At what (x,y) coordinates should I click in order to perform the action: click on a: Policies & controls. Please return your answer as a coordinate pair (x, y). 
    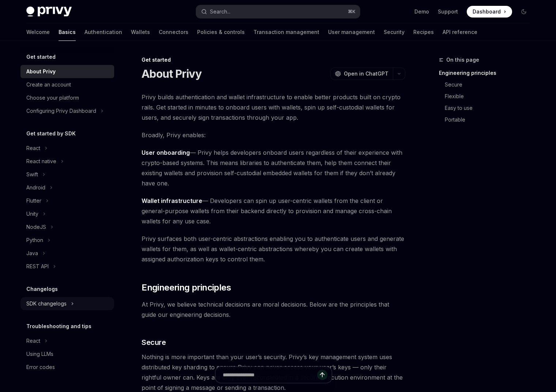
    Looking at the image, I should click on (221, 32).